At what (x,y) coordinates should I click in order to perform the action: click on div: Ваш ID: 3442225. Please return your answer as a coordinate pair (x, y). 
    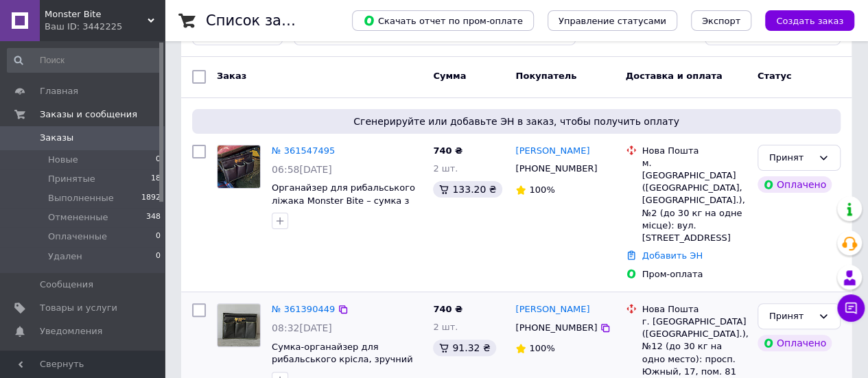
    Looking at the image, I should click on (104, 27).